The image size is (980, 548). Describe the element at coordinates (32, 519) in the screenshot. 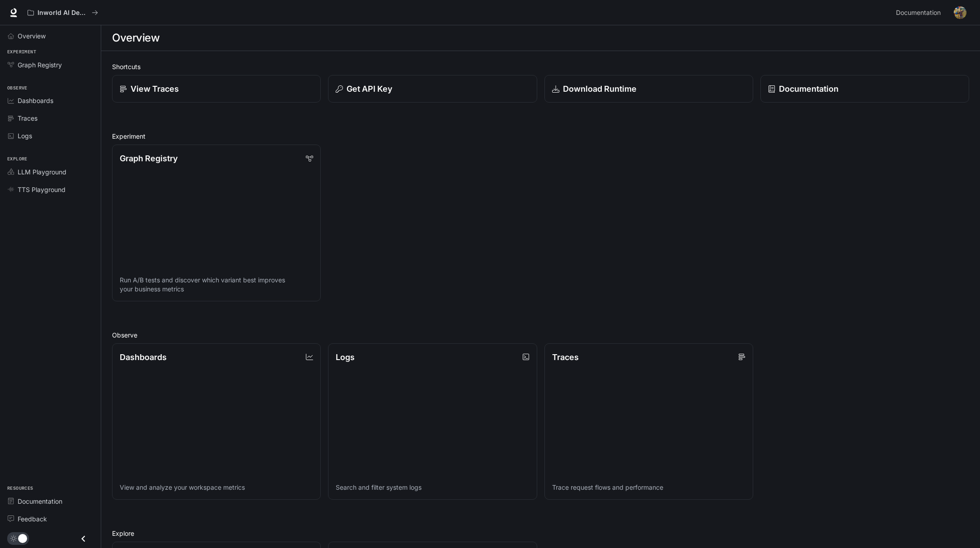

I see `span: Feedback` at that location.